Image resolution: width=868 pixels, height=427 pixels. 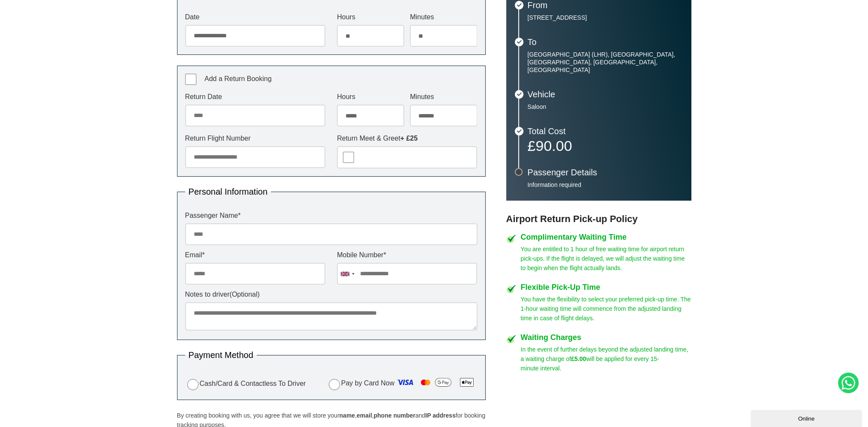 What do you see at coordinates (407, 139) in the screenshot?
I see `label: Return Meet & Greet` at bounding box center [407, 139].